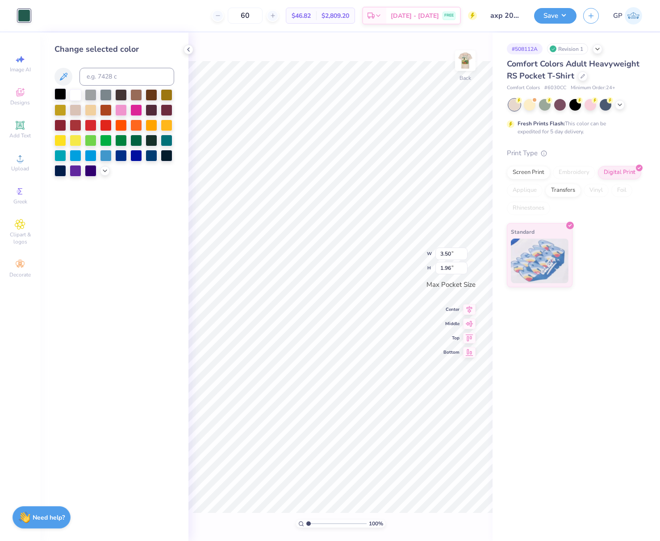  Describe the element at coordinates (617, 16) in the screenshot. I see `span: GP` at that location.